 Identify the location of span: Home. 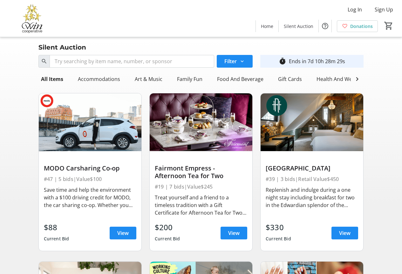
(267, 26).